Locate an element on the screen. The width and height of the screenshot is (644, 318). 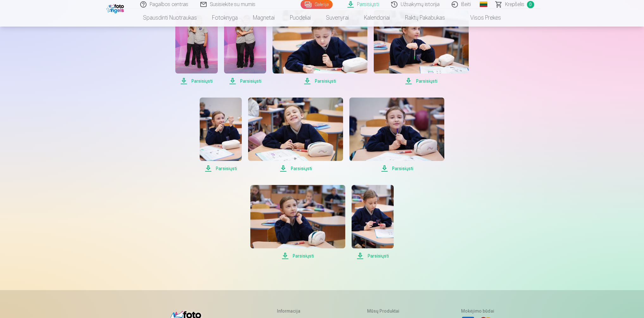
a: Visos prekės is located at coordinates (480, 18).